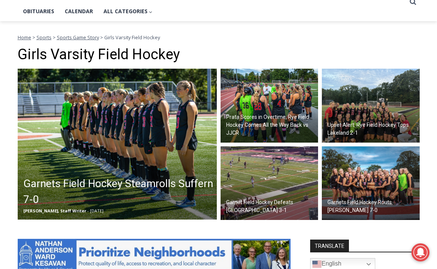 Image resolution: width=437 pixels, height=269 pixels. I want to click on a: Sports, so click(44, 37).